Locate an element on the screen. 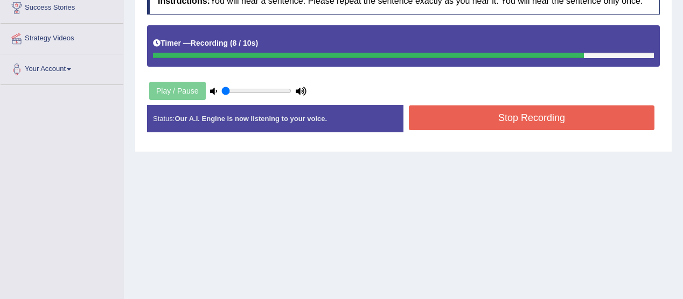  h5: Timer — is located at coordinates (205, 43).